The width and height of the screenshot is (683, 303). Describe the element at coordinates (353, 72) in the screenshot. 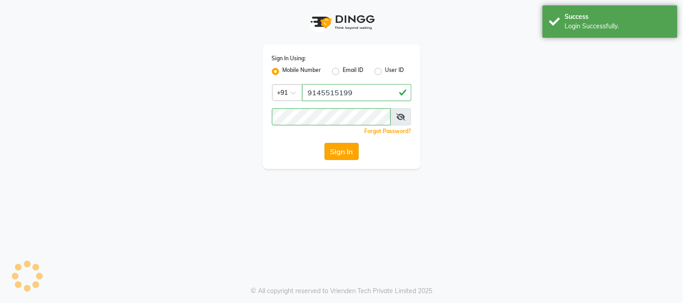

I see `label: Email ID` at that location.